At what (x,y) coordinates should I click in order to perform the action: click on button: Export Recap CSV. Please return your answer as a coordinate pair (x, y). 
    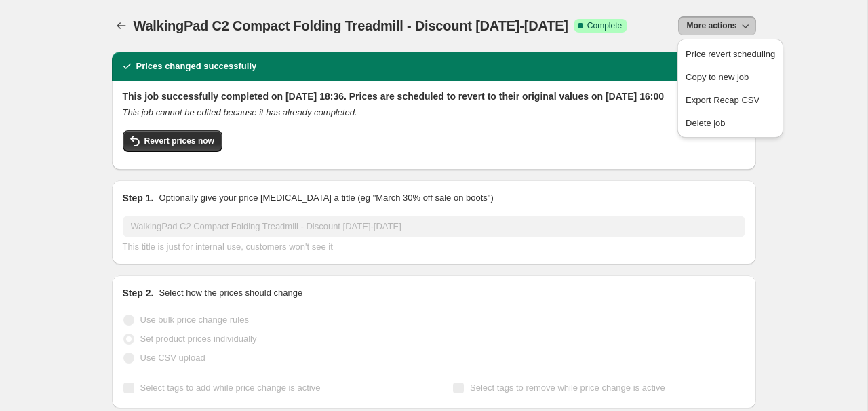
    Looking at the image, I should click on (730, 100).